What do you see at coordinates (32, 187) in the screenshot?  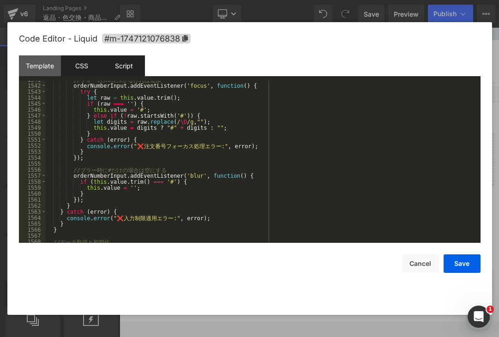 I see `div: 1559` at bounding box center [32, 187].